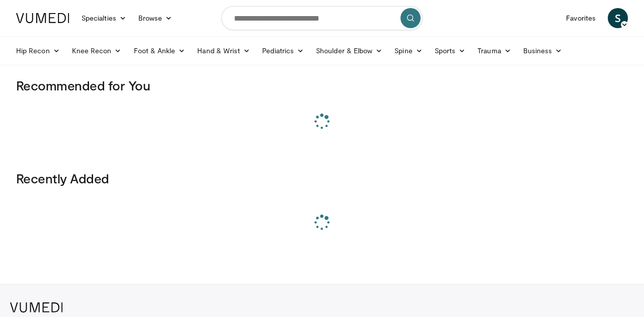  What do you see at coordinates (104, 18) in the screenshot?
I see `a: Specialties` at bounding box center [104, 18].